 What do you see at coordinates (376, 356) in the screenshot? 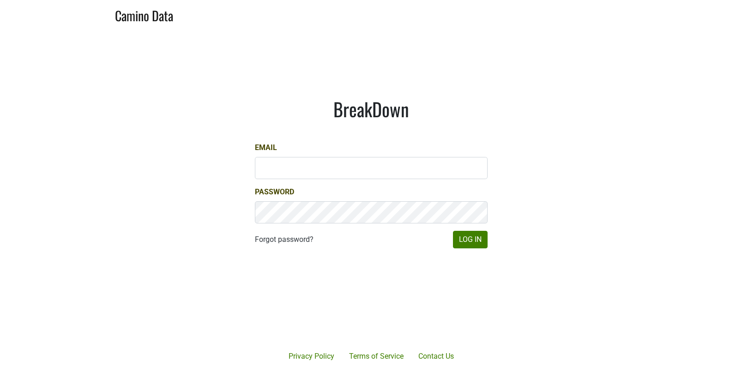
I see `a: Terms of Service` at bounding box center [376, 356].